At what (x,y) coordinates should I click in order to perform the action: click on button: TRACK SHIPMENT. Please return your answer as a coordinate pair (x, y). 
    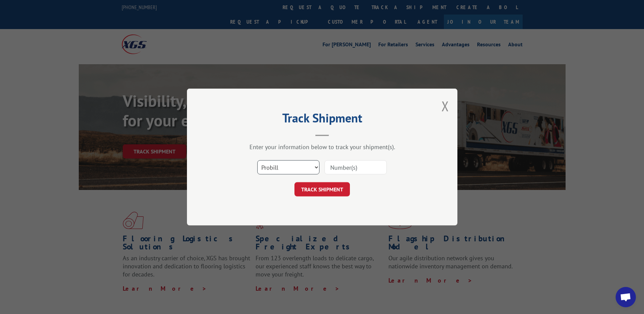
    Looking at the image, I should click on (322, 189).